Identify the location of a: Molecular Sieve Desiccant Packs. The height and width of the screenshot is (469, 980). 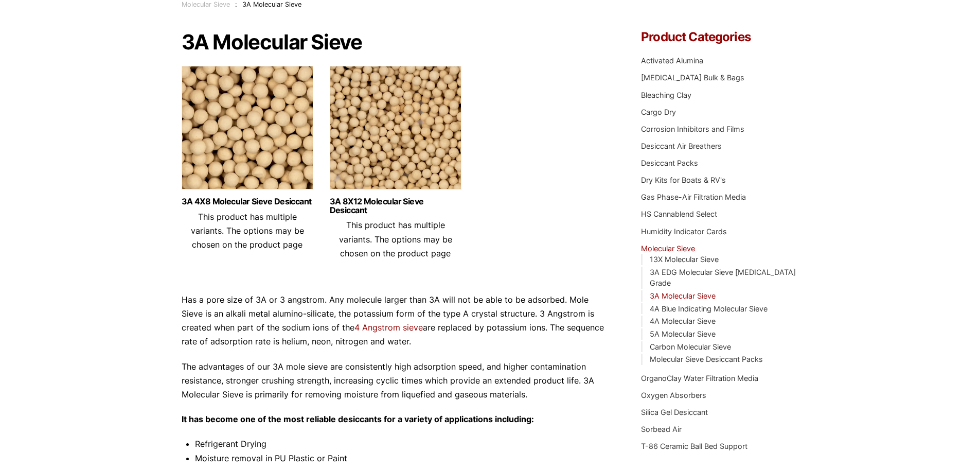
(706, 359).